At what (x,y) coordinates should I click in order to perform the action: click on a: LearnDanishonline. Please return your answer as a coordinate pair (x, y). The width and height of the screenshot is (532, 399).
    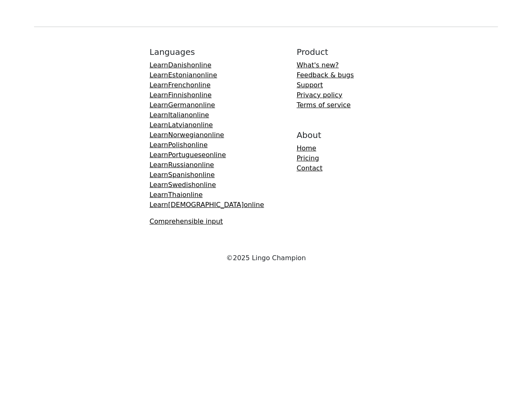
    Looking at the image, I should click on (181, 65).